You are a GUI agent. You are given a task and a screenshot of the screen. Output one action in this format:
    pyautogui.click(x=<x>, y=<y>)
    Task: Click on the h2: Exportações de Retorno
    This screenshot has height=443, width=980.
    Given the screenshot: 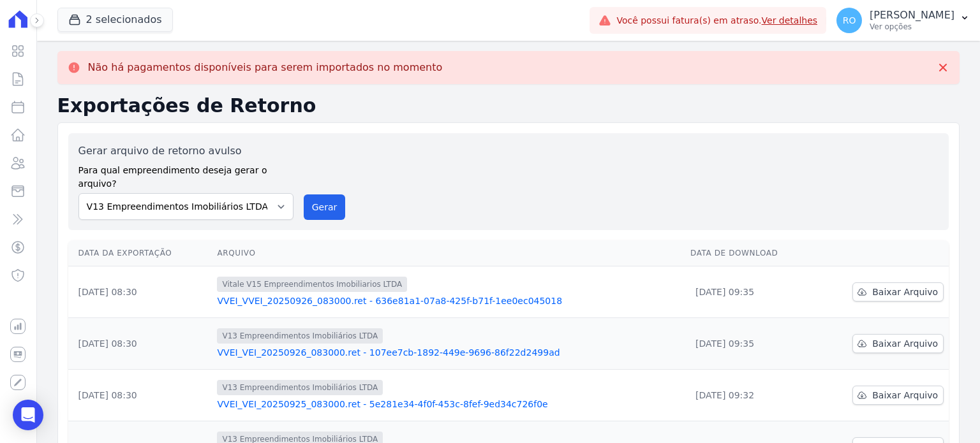 What is the action you would take?
    pyautogui.click(x=509, y=106)
    